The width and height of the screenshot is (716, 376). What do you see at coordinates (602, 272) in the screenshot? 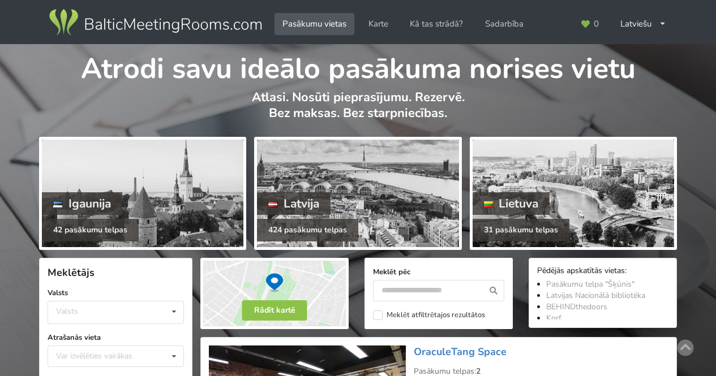
I see `div: Pēdējās apskatītās vietas:` at bounding box center [602, 272].